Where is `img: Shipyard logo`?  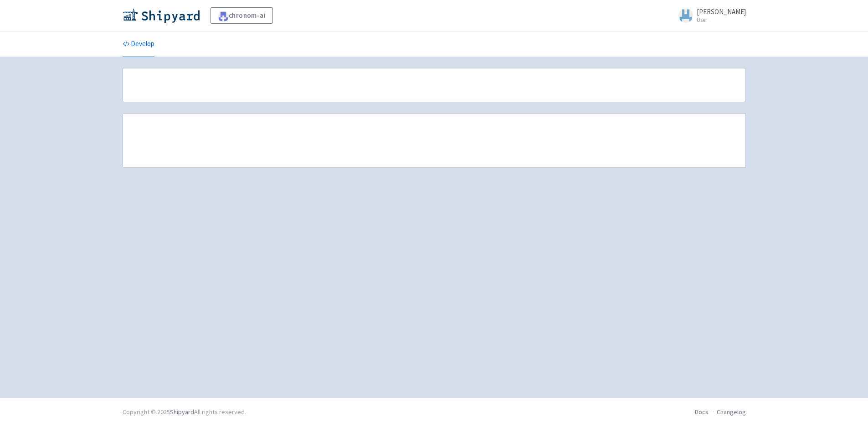
img: Shipyard logo is located at coordinates (161, 16).